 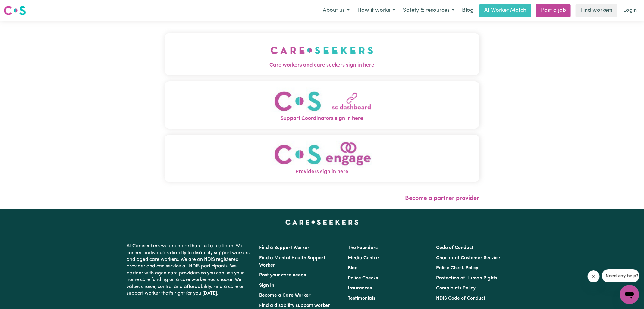 What do you see at coordinates (322, 105) in the screenshot?
I see `button: Support Coordinators sign in here` at bounding box center [322, 105].